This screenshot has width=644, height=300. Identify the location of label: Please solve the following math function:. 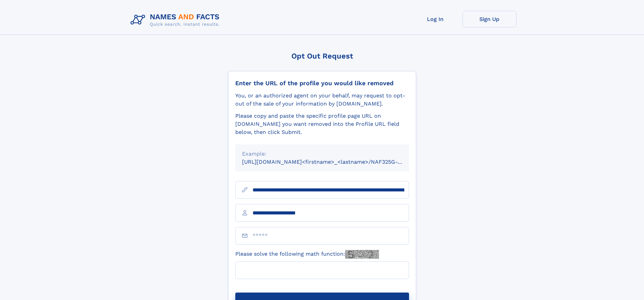
(307, 254).